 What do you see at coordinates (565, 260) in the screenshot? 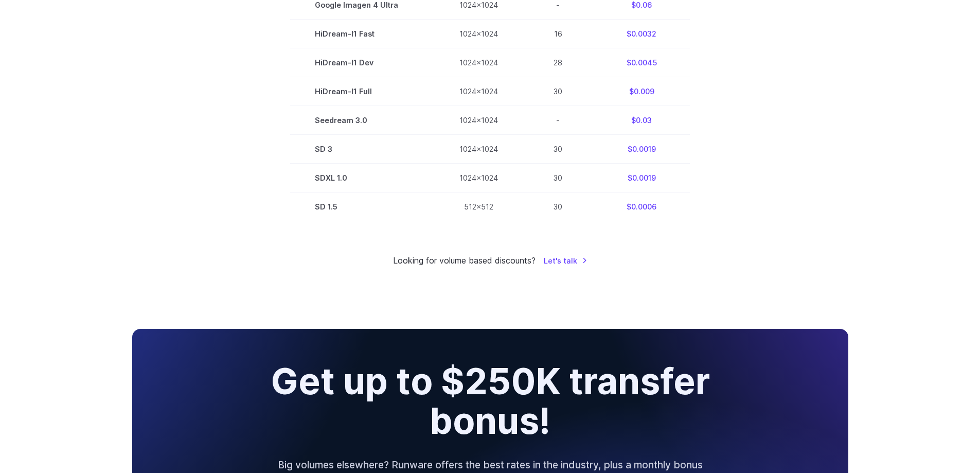
I see `a: Let's talk` at bounding box center [565, 260].